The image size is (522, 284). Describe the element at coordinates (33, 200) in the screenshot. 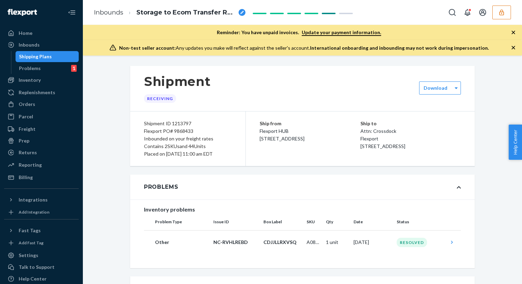

I see `div: Integrations` at that location.